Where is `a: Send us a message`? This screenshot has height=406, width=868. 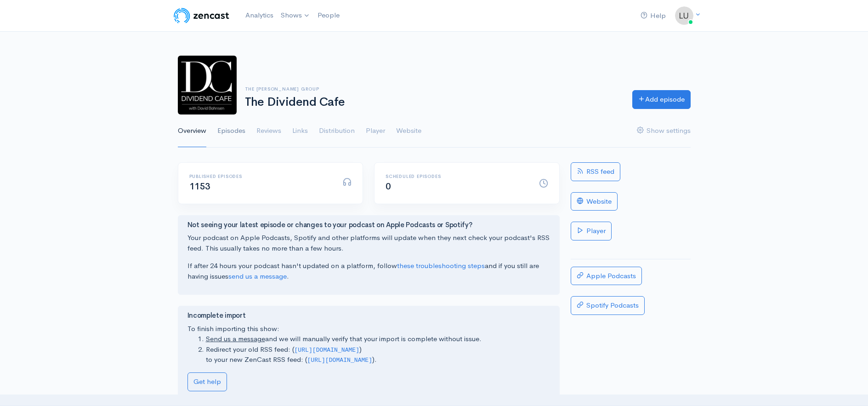
a: Send us a message is located at coordinates (236, 338).